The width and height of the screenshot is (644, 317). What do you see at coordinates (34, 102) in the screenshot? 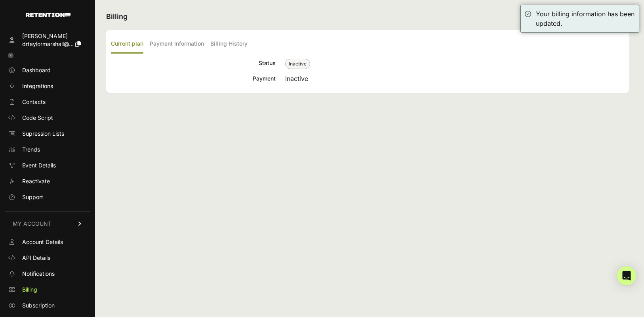
I see `span: Contacts` at bounding box center [34, 102].